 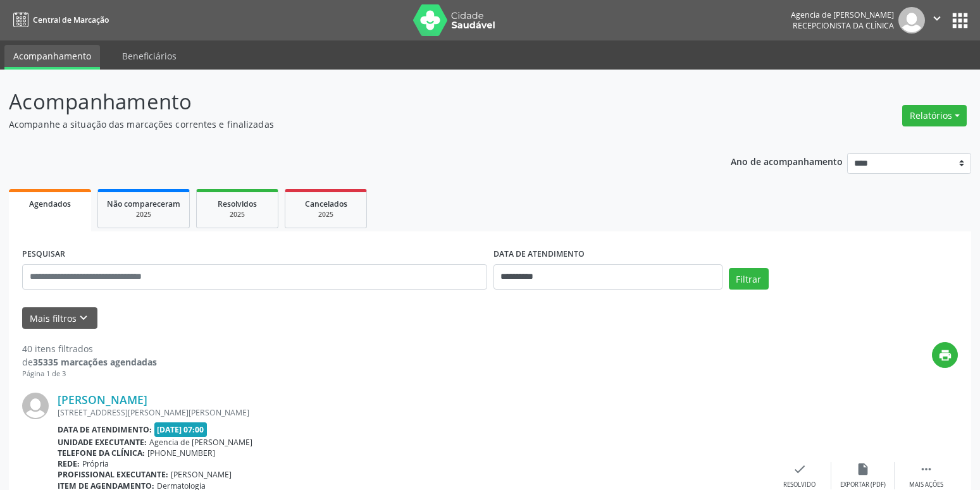 What do you see at coordinates (539, 254) in the screenshot?
I see `label: DATA DE ATENDIMENTO` at bounding box center [539, 254].